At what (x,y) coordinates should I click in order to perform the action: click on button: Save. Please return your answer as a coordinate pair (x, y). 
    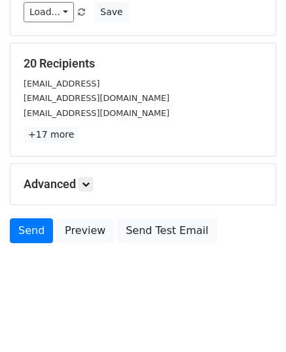
    Looking at the image, I should click on (111, 12).